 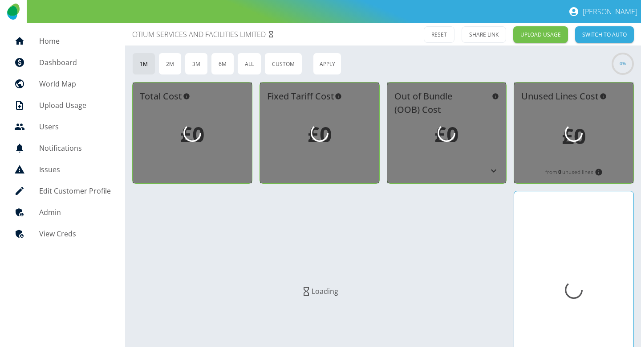 I want to click on button: 6M, so click(x=223, y=64).